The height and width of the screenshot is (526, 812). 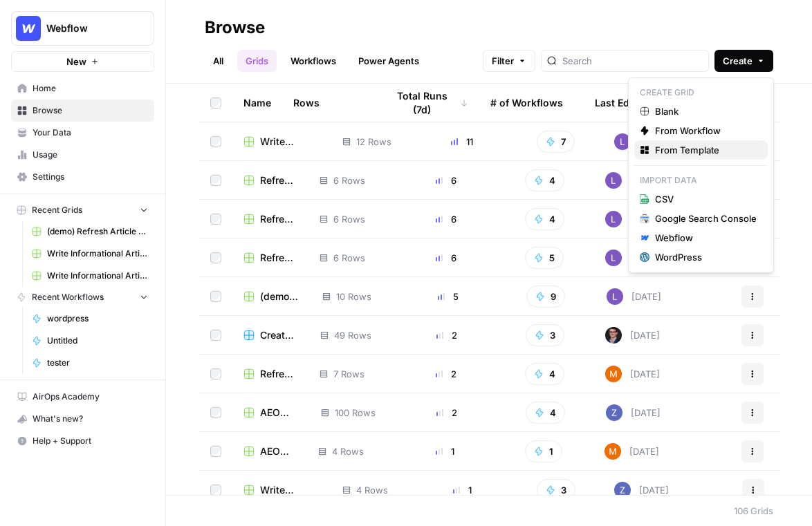 I want to click on img: ldmwv53b2lcy2toudj0k1c5n5o6j, so click(x=614, y=336).